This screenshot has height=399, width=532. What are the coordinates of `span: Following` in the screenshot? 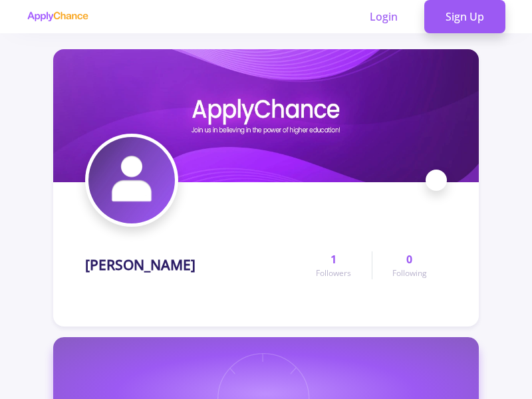 It's located at (410, 273).